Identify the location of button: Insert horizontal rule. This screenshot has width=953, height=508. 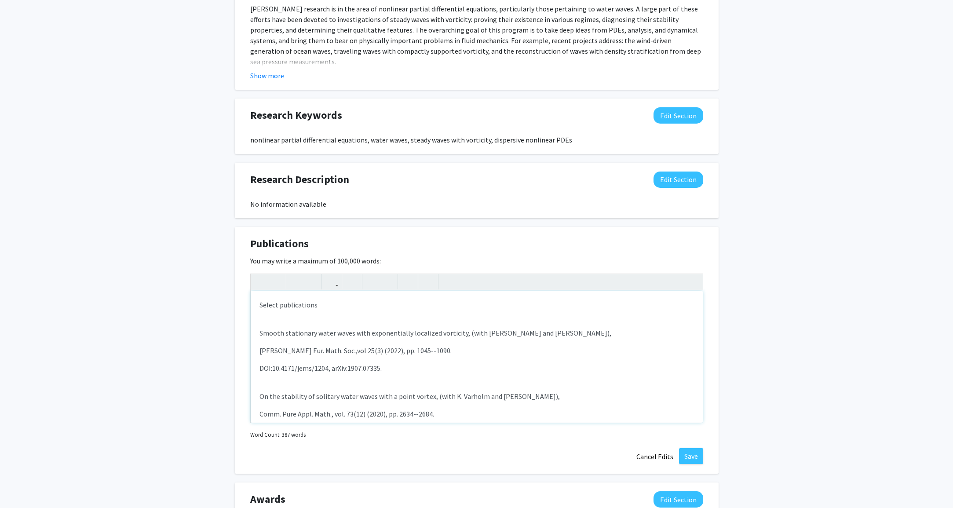
(428, 282).